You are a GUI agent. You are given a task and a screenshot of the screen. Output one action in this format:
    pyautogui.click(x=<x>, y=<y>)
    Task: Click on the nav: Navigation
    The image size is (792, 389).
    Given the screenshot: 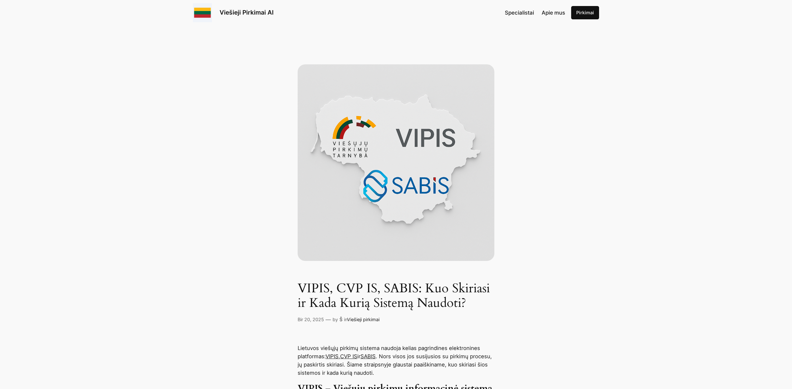 What is the action you would take?
    pyautogui.click(x=535, y=13)
    